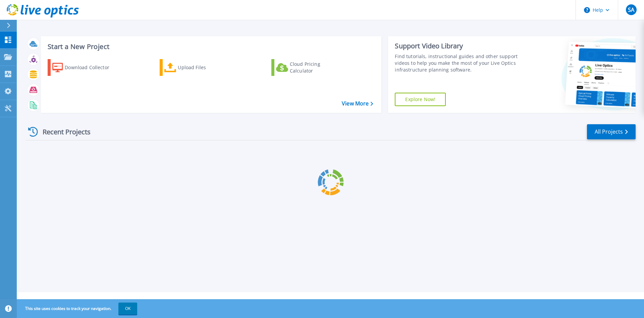  What do you see at coordinates (197, 68) in the screenshot?
I see `a: Upload Files` at bounding box center [197, 68].